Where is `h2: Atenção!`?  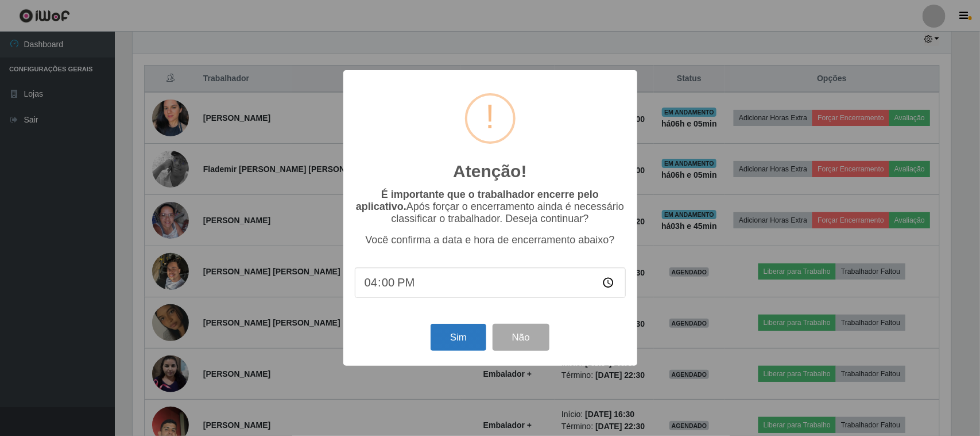
h2: Atenção! is located at coordinates (490, 171).